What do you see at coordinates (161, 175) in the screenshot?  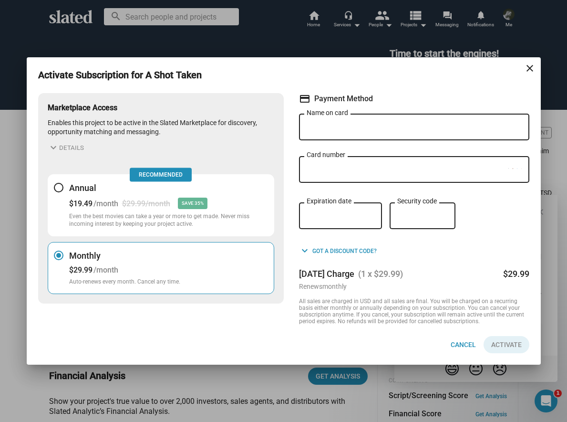 I see `span: Recommended` at bounding box center [161, 175].